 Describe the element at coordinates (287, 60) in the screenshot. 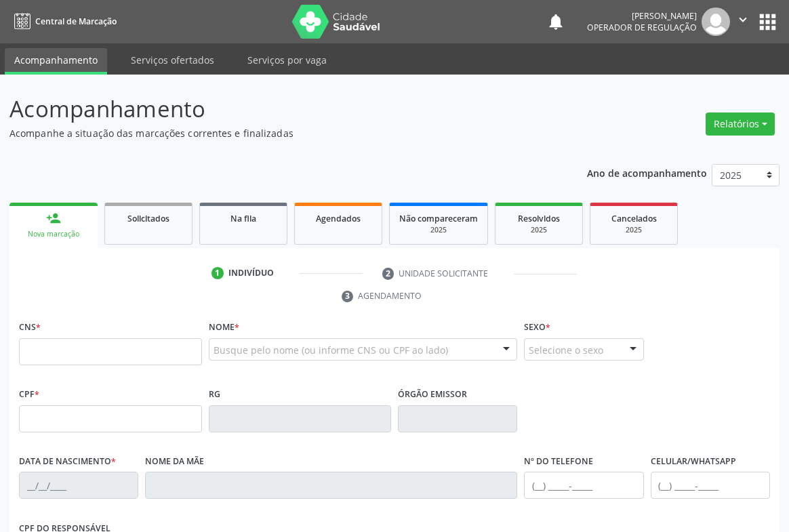

I see `a: Serviços por vaga` at that location.